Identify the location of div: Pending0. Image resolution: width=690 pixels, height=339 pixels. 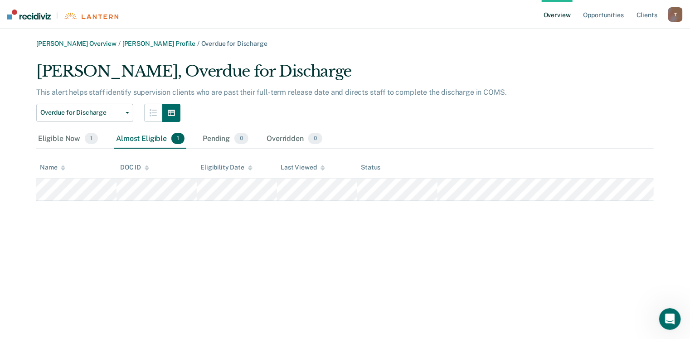
(225, 139).